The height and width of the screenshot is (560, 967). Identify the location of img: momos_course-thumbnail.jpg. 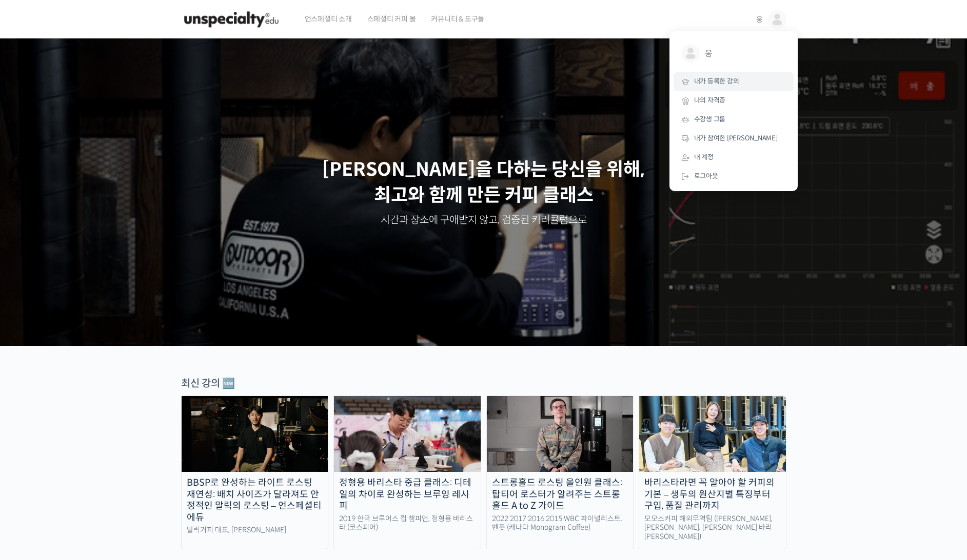
(712, 434).